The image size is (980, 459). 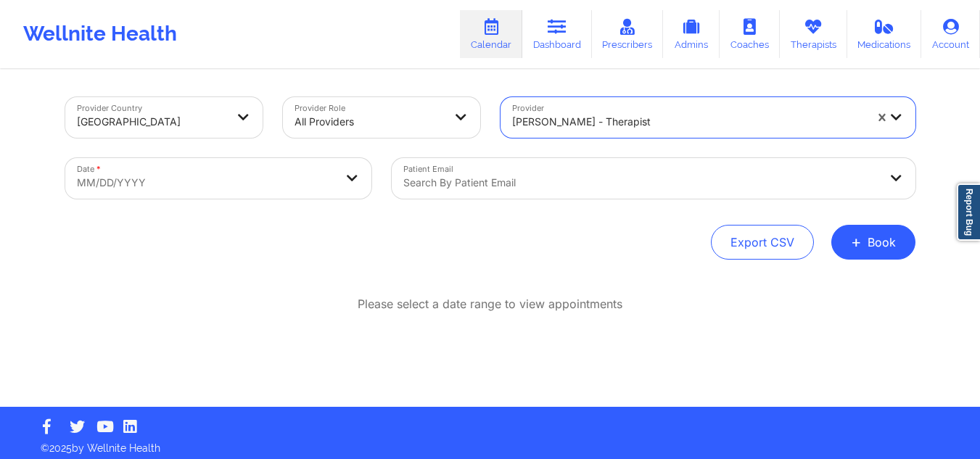 What do you see at coordinates (813, 34) in the screenshot?
I see `a: Therapists` at bounding box center [813, 34].